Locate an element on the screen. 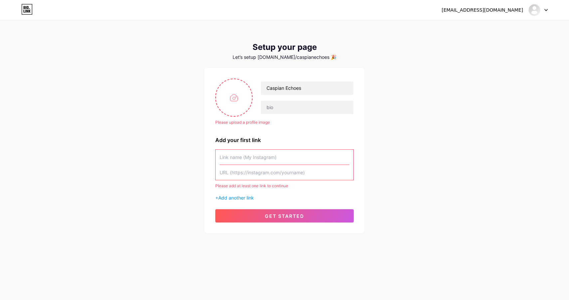 The image size is (569, 300). input: Your name is located at coordinates (307, 88).